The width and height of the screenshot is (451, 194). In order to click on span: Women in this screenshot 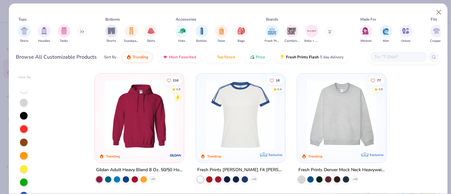, I will do `click(366, 41)`.